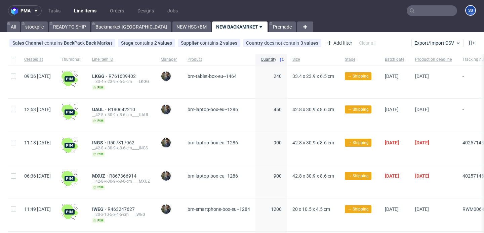 The image size is (484, 233). Describe the element at coordinates (100, 76) in the screenshot. I see `a: LKGG` at that location.